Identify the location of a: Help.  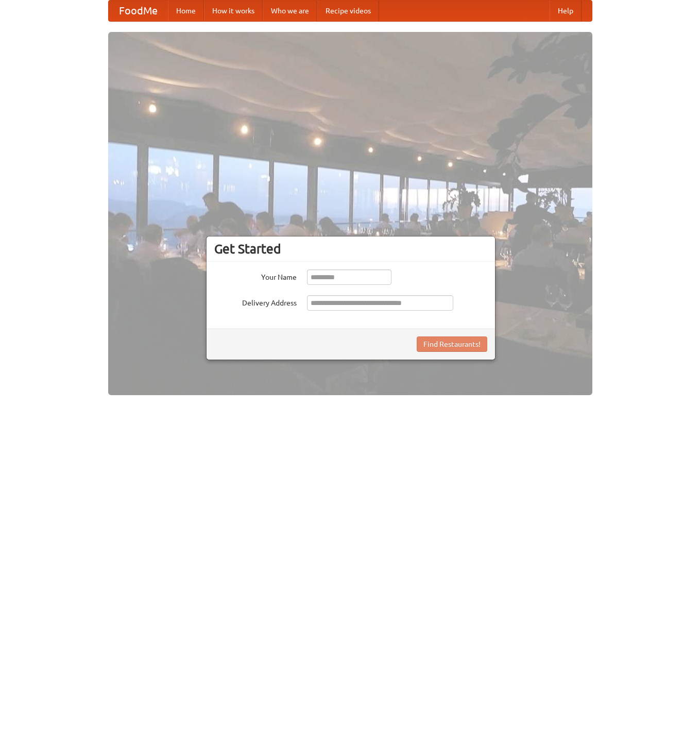
(566, 10).